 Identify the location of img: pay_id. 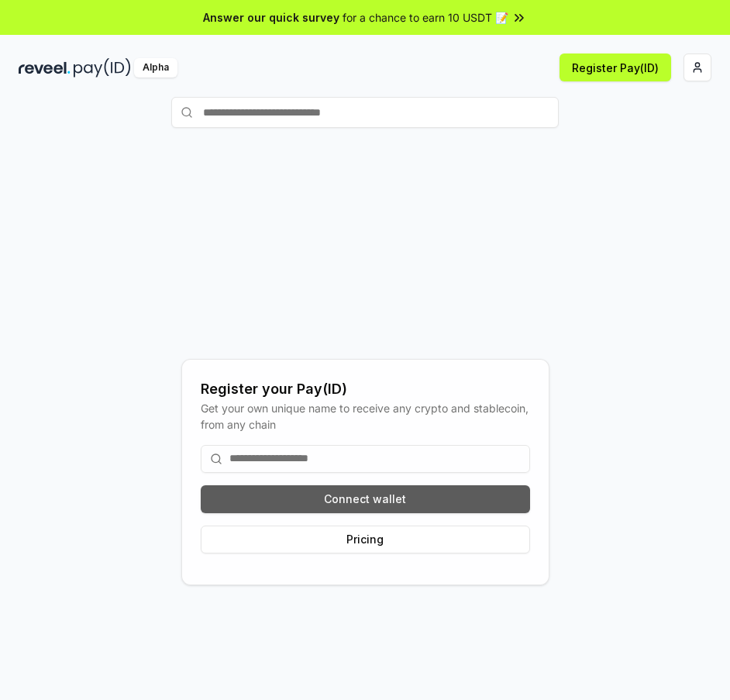
(102, 68).